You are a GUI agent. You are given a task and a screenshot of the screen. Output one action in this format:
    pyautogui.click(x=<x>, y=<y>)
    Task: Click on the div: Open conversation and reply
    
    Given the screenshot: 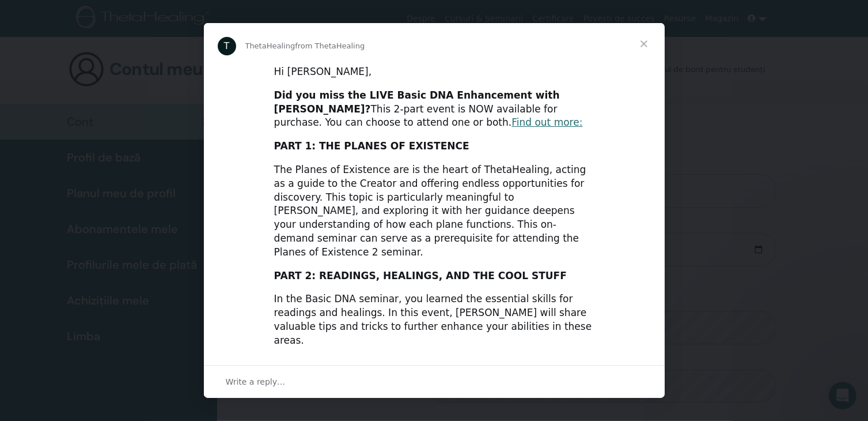 What is the action you would take?
    pyautogui.click(x=434, y=381)
    